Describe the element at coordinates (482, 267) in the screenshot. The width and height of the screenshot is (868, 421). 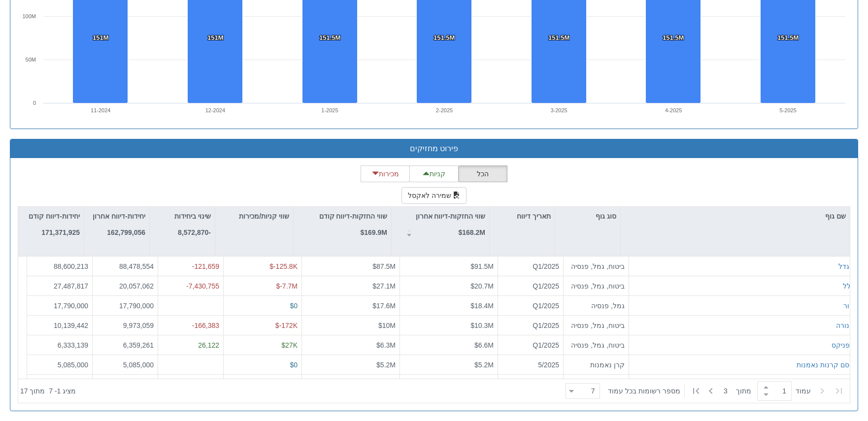
I see `span: $91.5M` at that location.